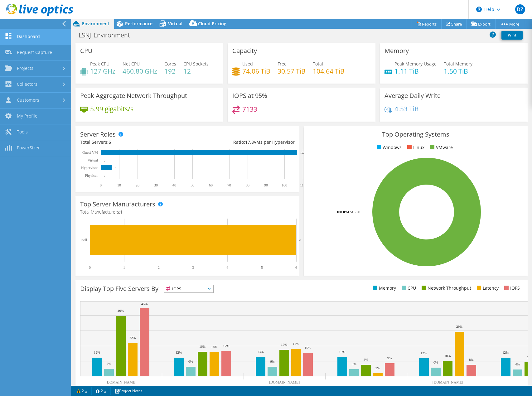  What do you see at coordinates (445, 288) in the screenshot?
I see `li: Network Throughput` at bounding box center [445, 288].